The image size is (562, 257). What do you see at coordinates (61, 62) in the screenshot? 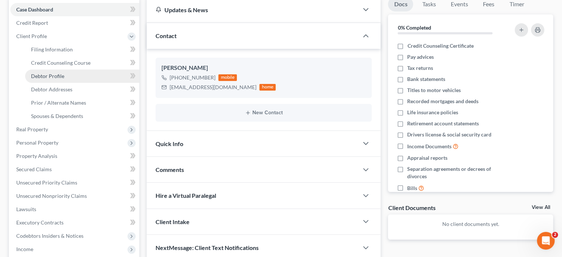
I see `span: Credit Counseling Course` at bounding box center [61, 62].